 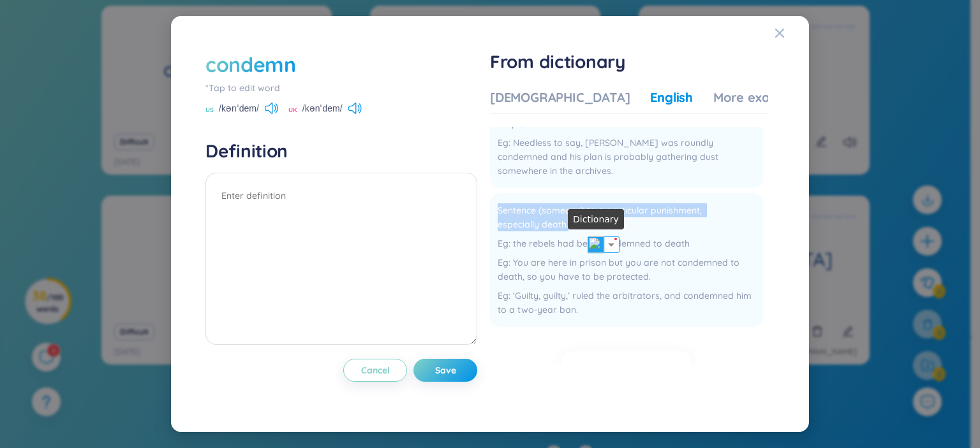 I want to click on div: ‘Guilty, guilty,’ ruled the arbitrators, and condemned him to a two-year ban., so click(x=626, y=303).